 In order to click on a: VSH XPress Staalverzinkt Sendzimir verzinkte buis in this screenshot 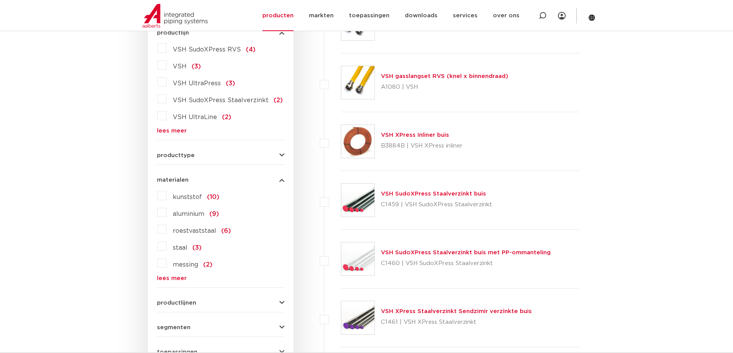, I will do `click(456, 312)`.